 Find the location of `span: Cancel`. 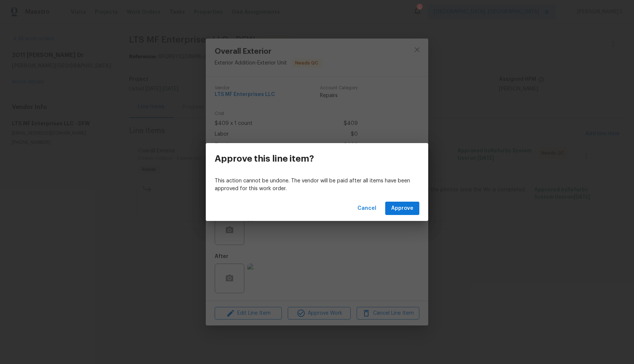

span: Cancel is located at coordinates (366, 208).